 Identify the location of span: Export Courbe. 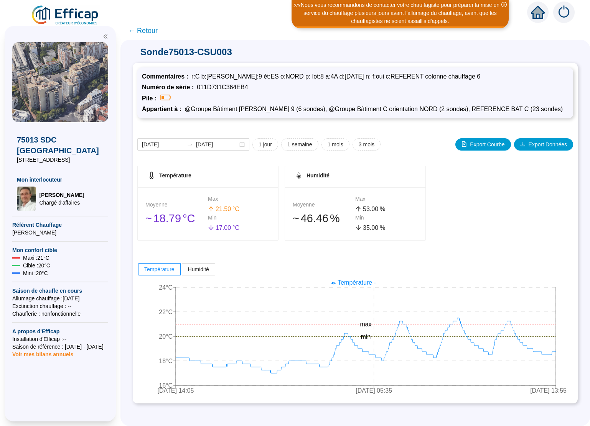
(487, 145).